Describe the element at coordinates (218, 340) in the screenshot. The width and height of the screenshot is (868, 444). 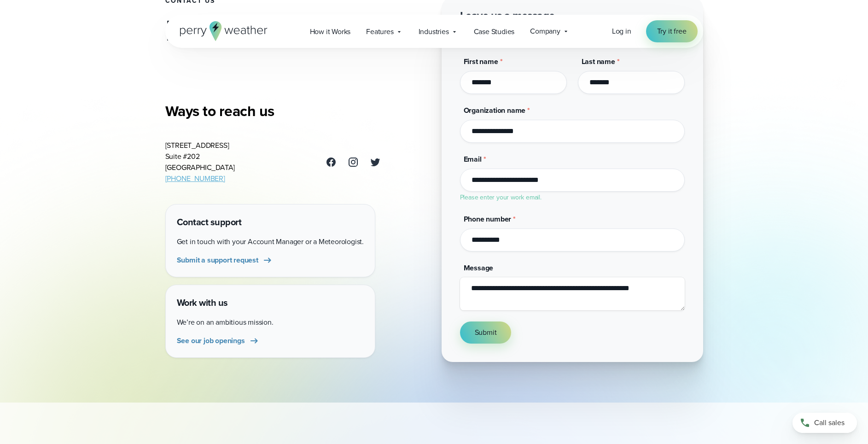
I see `a: See our job openings` at that location.